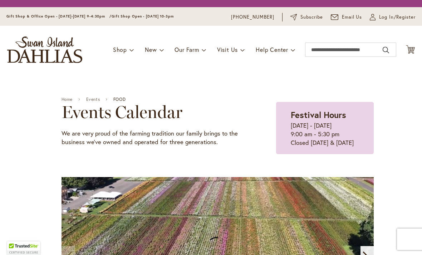 Image resolution: width=422 pixels, height=255 pixels. What do you see at coordinates (93, 99) in the screenshot?
I see `a: Events` at bounding box center [93, 99].